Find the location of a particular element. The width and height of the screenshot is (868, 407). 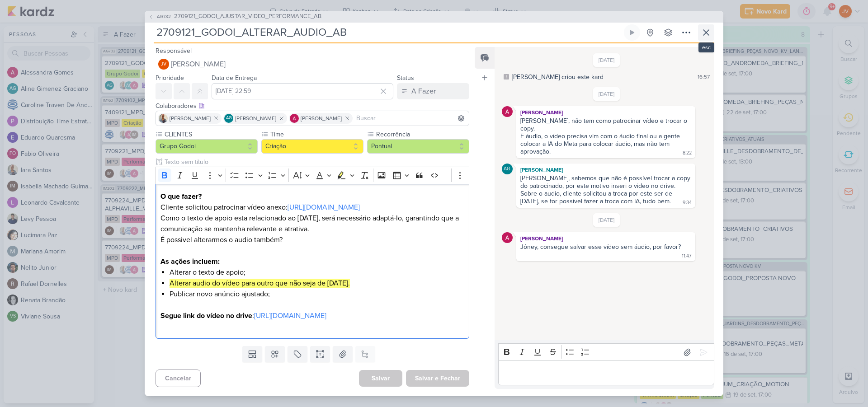

div: 11:47 is located at coordinates (687, 256).